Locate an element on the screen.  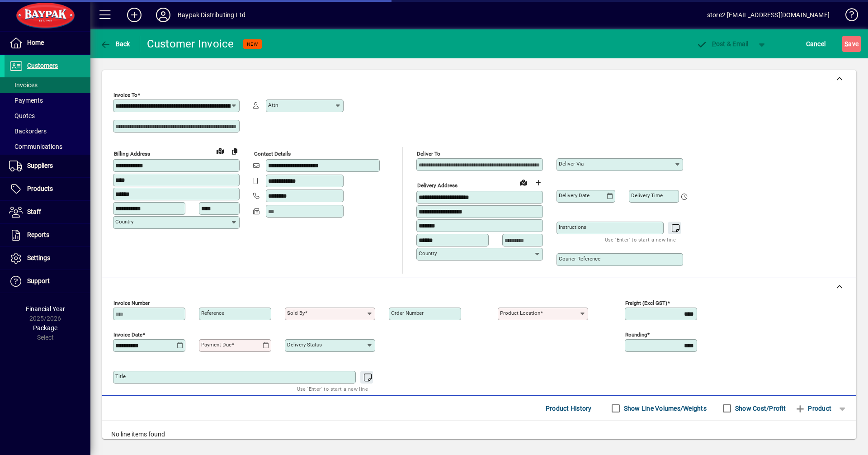
mat-label: Delivery status is located at coordinates (304, 344).